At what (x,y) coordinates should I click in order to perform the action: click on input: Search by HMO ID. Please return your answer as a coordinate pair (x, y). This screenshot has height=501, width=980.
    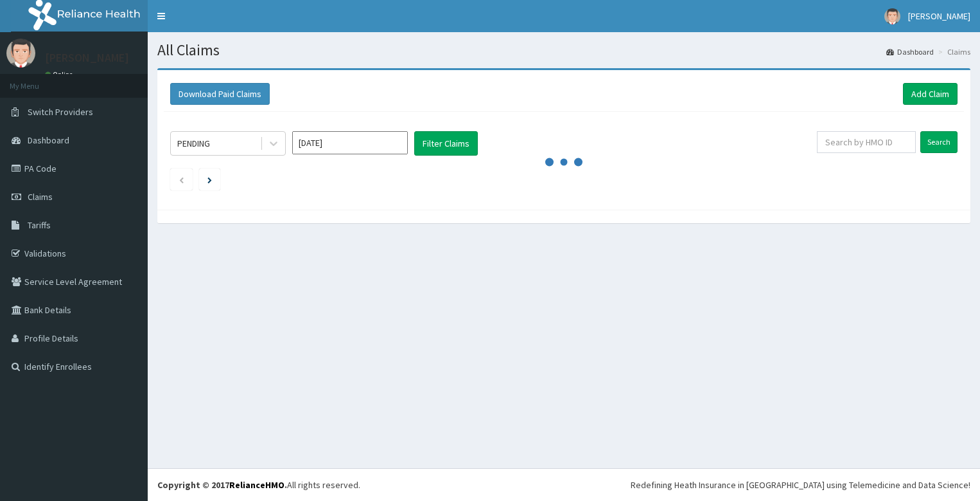
    Looking at the image, I should click on (866, 142).